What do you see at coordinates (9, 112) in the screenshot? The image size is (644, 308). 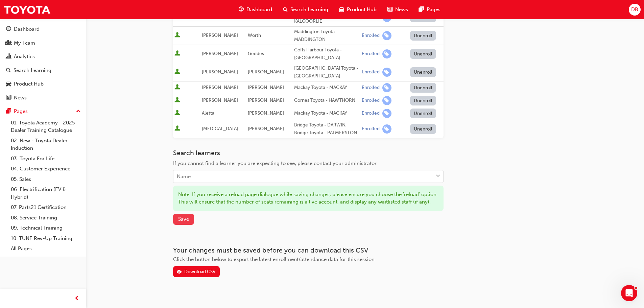 I see `span: pages-icon` at bounding box center [9, 112].